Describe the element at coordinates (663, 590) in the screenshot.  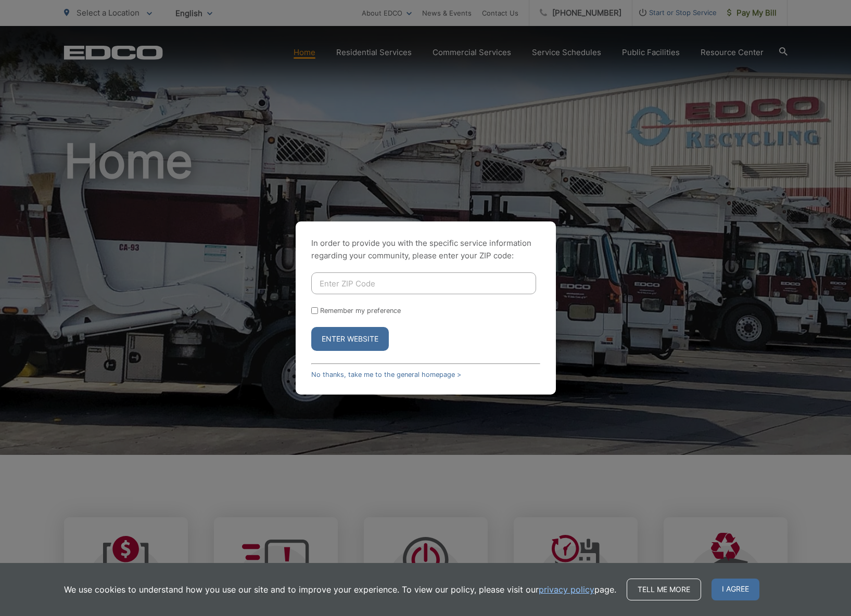
I see `a: Tell me more` at that location.